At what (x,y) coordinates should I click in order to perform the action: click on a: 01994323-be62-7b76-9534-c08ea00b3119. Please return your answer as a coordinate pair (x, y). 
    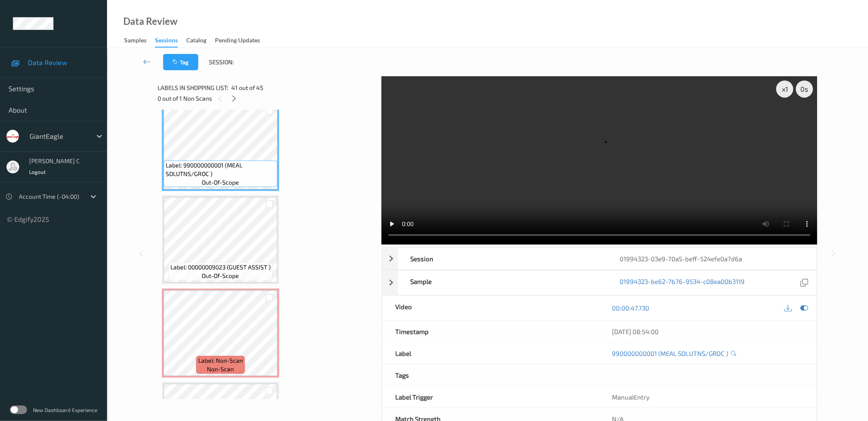
    Looking at the image, I should click on (682, 283).